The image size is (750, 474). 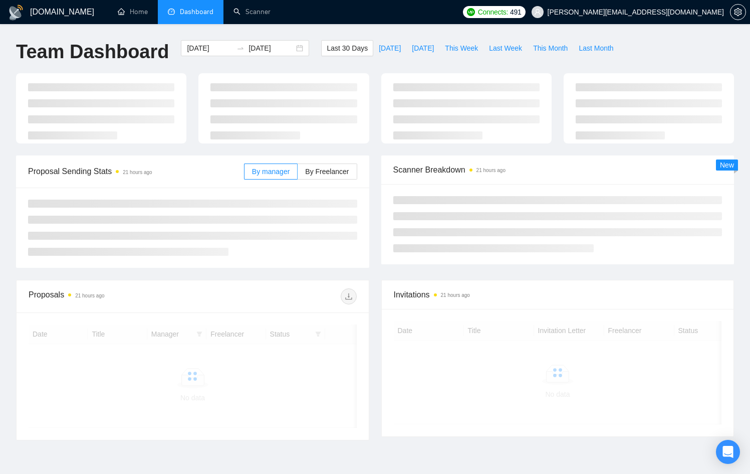 What do you see at coordinates (506, 48) in the screenshot?
I see `button: Last Week` at bounding box center [506, 48].